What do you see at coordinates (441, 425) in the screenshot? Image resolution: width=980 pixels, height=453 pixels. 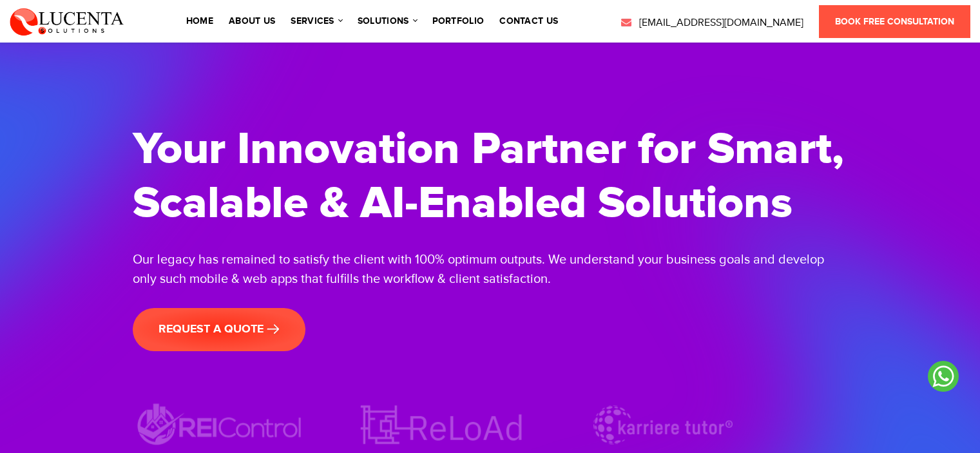 I see `img: ReLoAd` at bounding box center [441, 425].